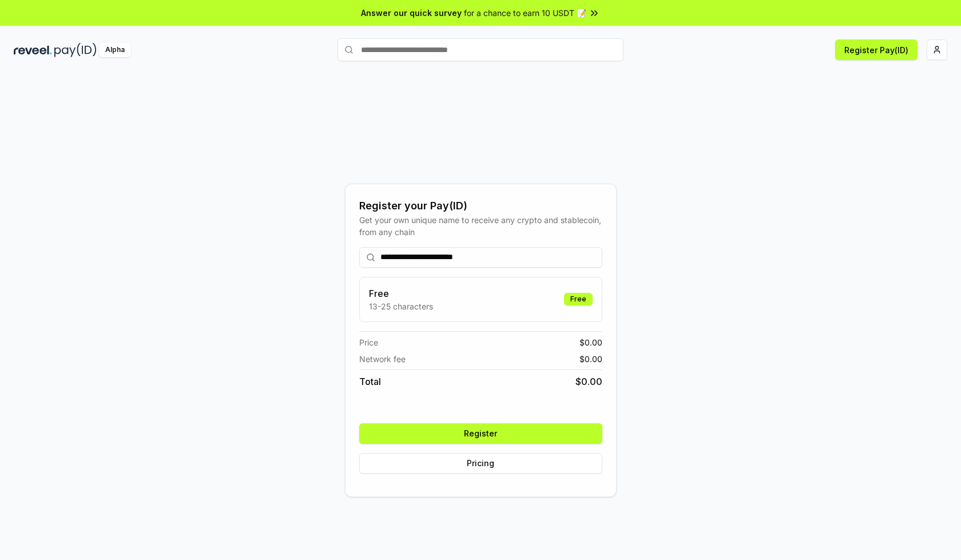 The height and width of the screenshot is (560, 961). I want to click on button: Register Pay(ID), so click(876, 50).